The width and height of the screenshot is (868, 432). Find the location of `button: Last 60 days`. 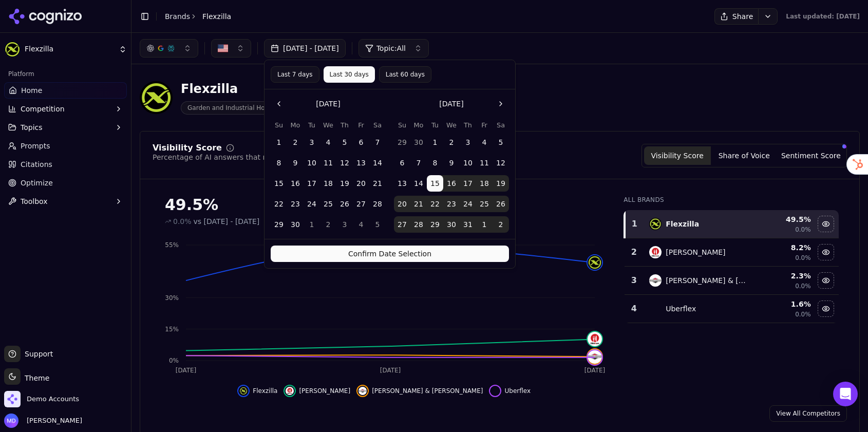

button: Last 60 days is located at coordinates (405, 74).